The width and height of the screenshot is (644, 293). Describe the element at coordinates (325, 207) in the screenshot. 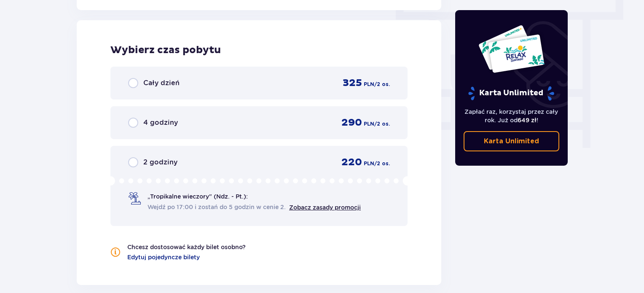

I see `a: Zobacz zasady promocji` at that location.